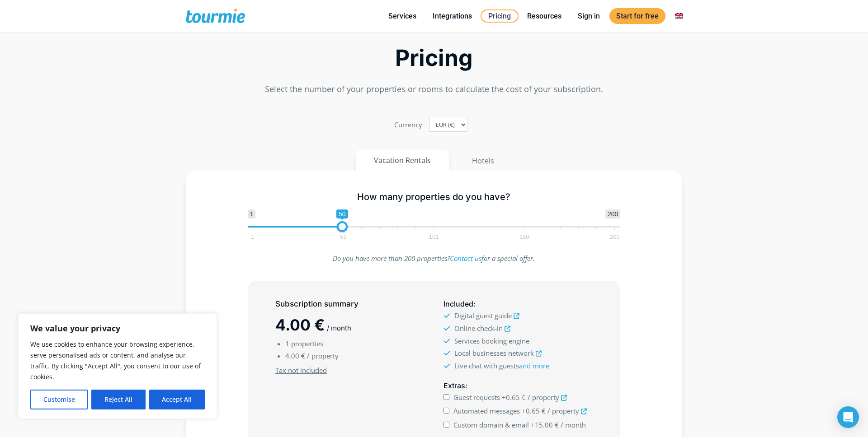 This screenshot has width=868, height=437. What do you see at coordinates (434, 237) in the screenshot?
I see `span: 101` at bounding box center [434, 237].